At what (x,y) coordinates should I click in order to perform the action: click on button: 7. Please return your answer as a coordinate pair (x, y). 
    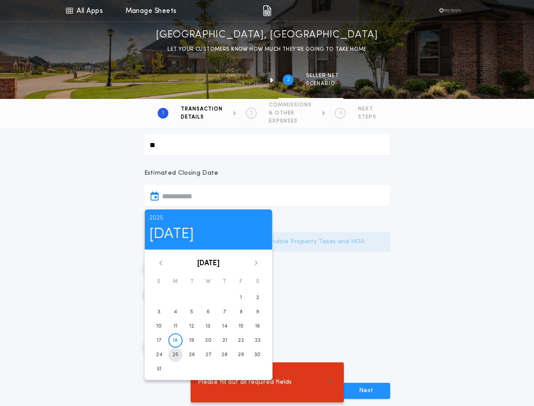
    Looking at the image, I should click on (225, 312).